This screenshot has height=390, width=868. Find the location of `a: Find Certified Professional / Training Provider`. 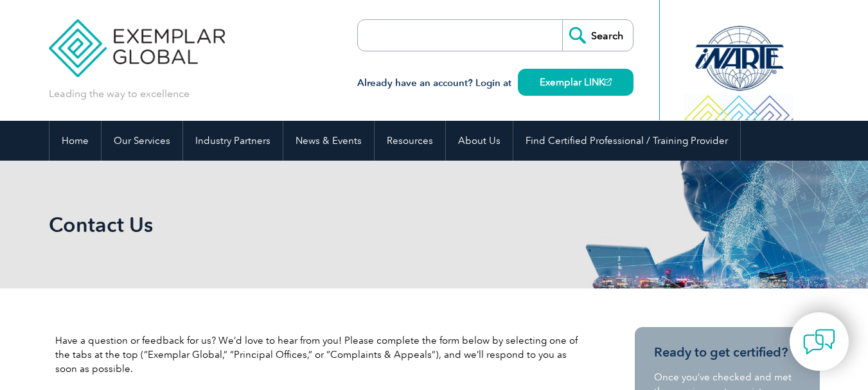

a: Find Certified Professional / Training Provider is located at coordinates (627, 140).